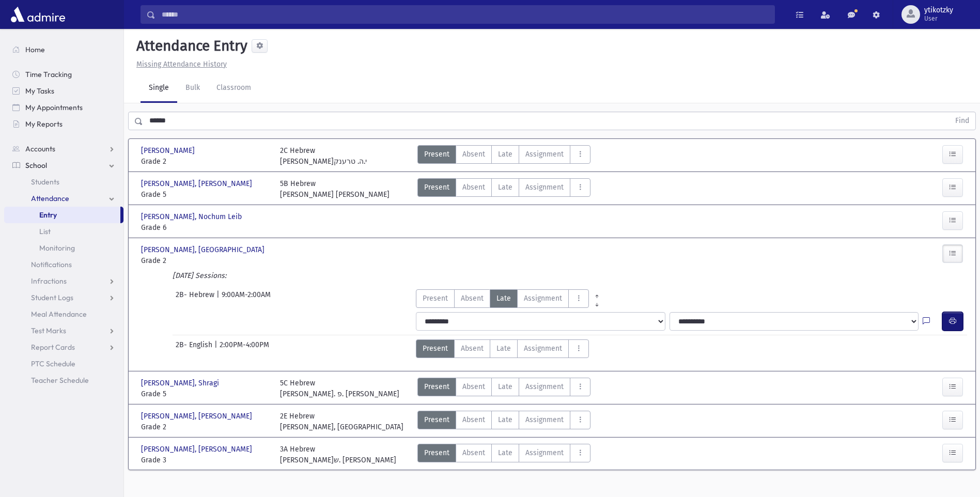 The height and width of the screenshot is (497, 980). Describe the element at coordinates (49, 330) in the screenshot. I see `span: Test Marks` at that location.